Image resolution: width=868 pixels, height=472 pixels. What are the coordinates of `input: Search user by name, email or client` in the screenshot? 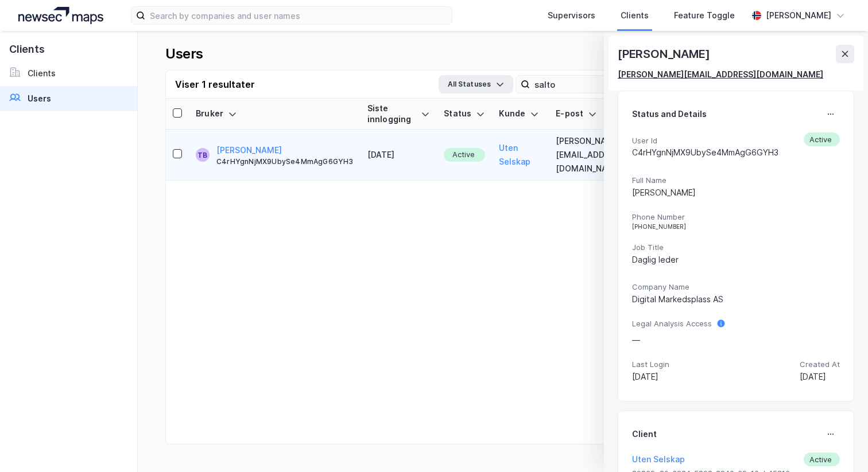 It's located at (608, 84).